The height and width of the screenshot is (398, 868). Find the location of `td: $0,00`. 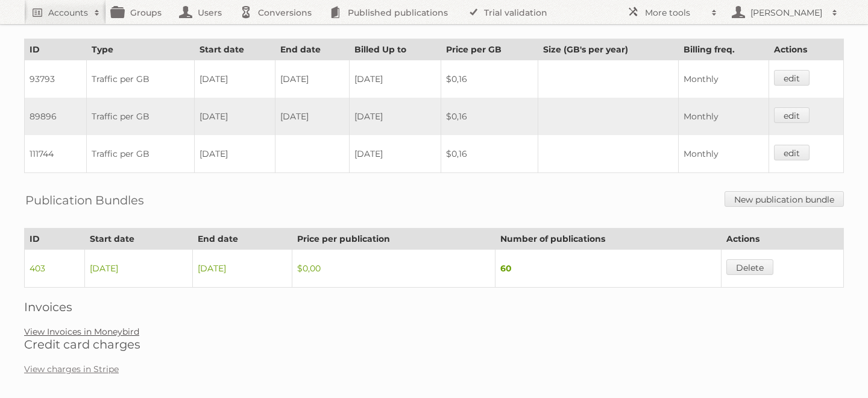

td: $0,00 is located at coordinates (393, 268).